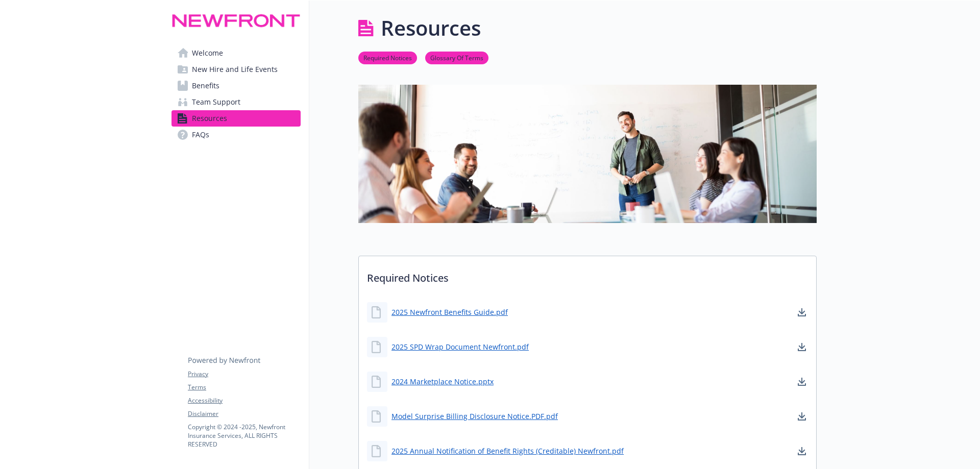 The height and width of the screenshot is (469, 980). Describe the element at coordinates (508, 451) in the screenshot. I see `a: 2025 Annual Notification of Benefit Rights (Creditable) Newfront.pdf` at that location.